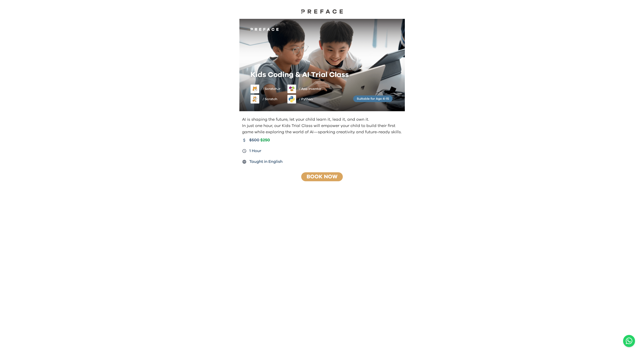 This screenshot has width=644, height=356. What do you see at coordinates (266, 162) in the screenshot?
I see `span: Taught in English` at bounding box center [266, 162].